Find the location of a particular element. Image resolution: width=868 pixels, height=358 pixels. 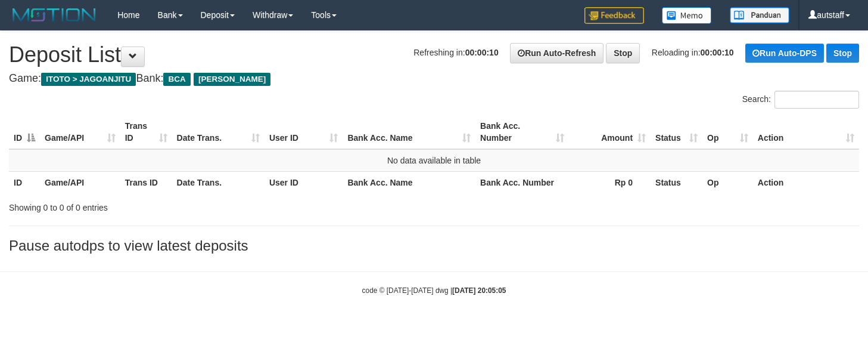

span: Reloading in: is located at coordinates (693, 53).